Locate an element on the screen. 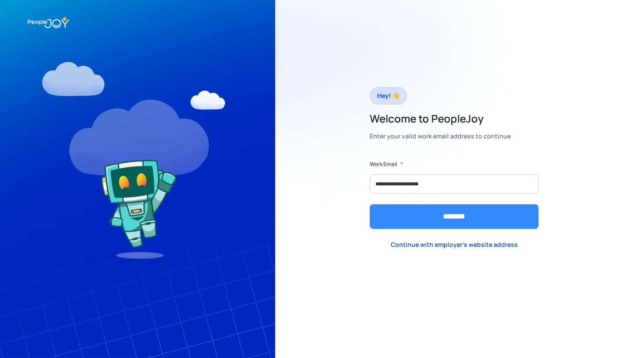 Image resolution: width=633 pixels, height=358 pixels. label: Work Email is located at coordinates (383, 164).